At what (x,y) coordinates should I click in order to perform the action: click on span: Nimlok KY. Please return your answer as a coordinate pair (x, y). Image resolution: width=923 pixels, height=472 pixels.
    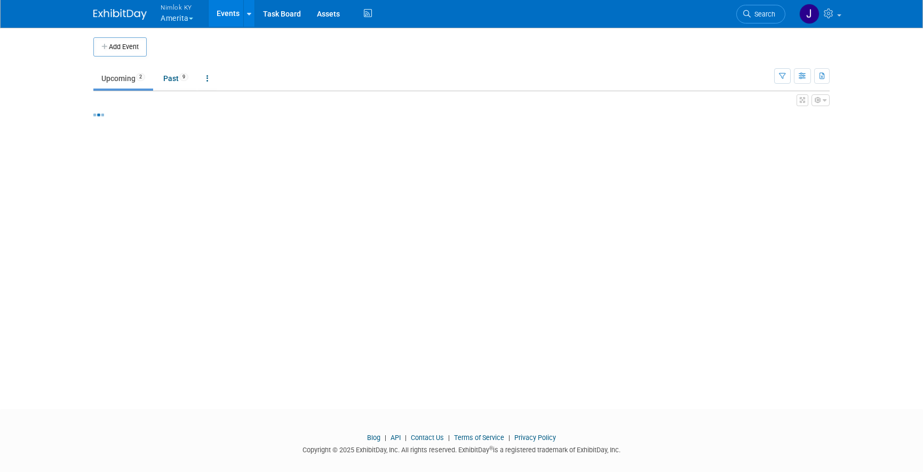
    Looking at the image, I should click on (177, 7).